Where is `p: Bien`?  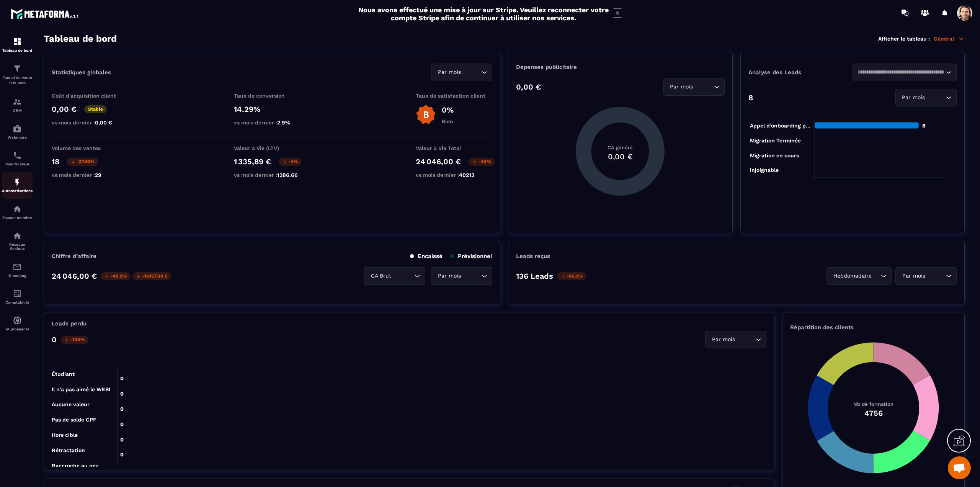 p: Bien is located at coordinates (447, 121).